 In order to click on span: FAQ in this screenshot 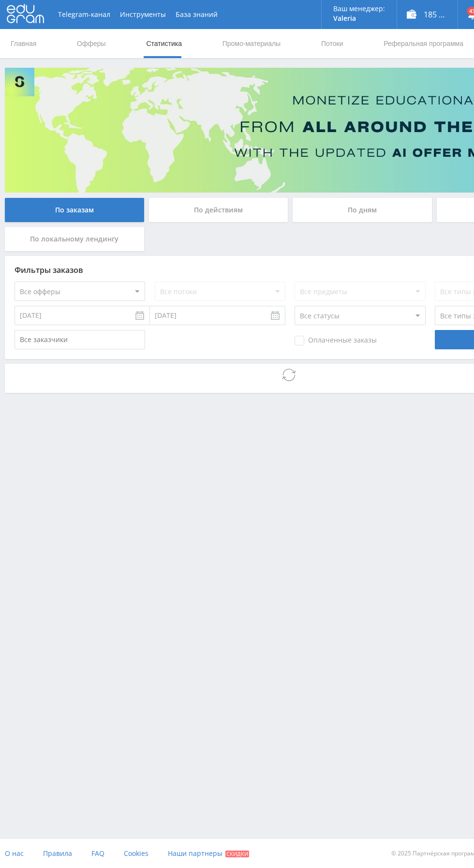, I will do `click(98, 853)`.